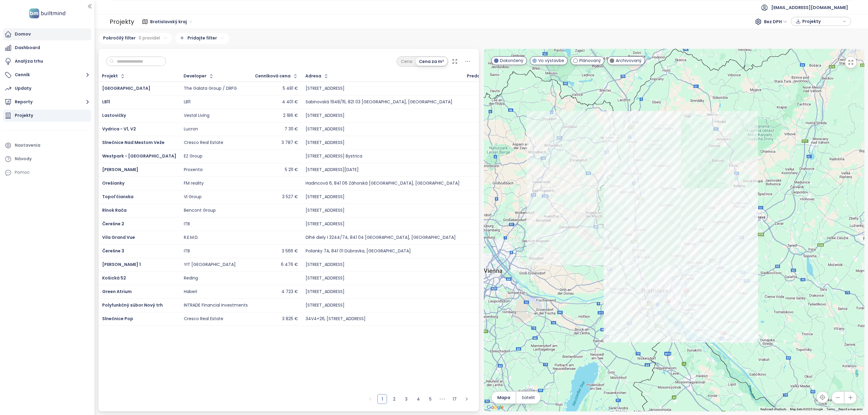  I want to click on span: 0 pravidiel, so click(150, 38).